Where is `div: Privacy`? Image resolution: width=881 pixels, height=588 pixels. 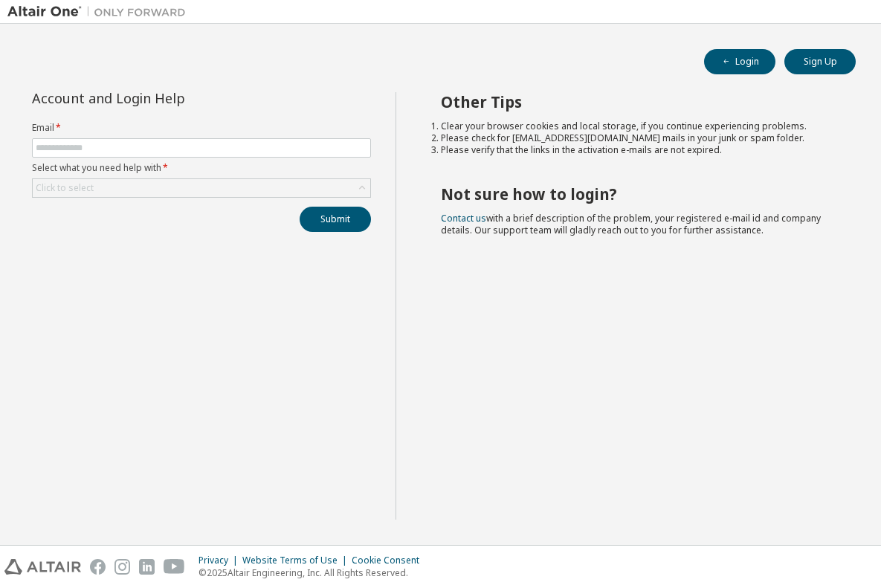 div: Privacy is located at coordinates (220, 561).